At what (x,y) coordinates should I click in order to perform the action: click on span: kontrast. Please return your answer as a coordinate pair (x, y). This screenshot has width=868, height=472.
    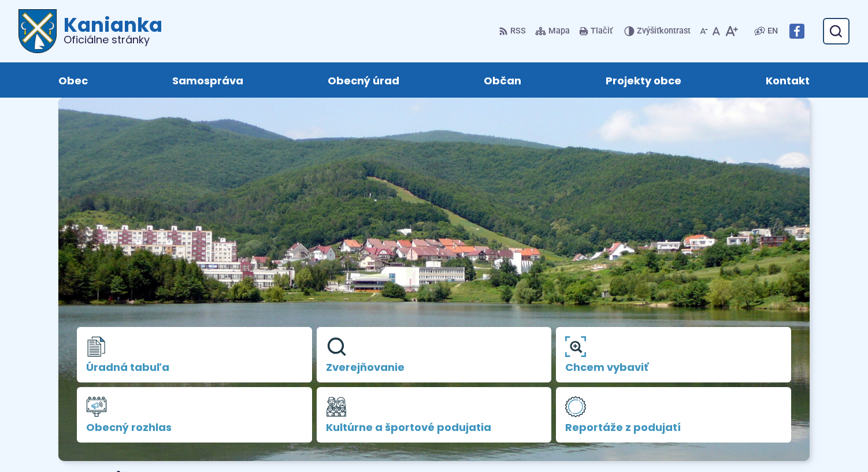
    Looking at the image, I should click on (664, 31).